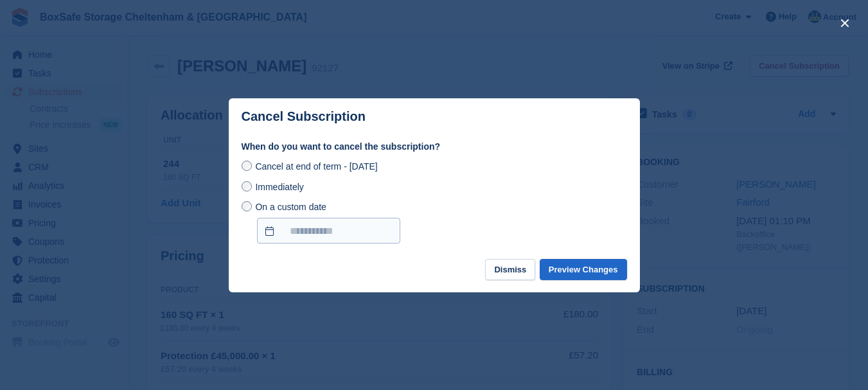  What do you see at coordinates (290, 207) in the screenshot?
I see `span: On a custom date` at bounding box center [290, 207].